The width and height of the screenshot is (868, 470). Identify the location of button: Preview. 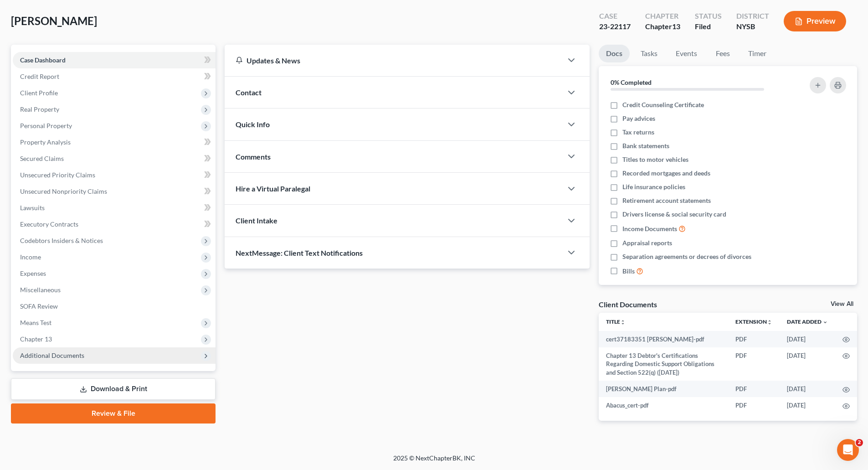
(815, 21).